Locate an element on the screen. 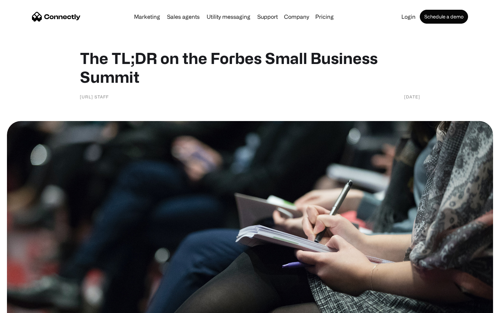  ul: Language list is located at coordinates (28, 305).